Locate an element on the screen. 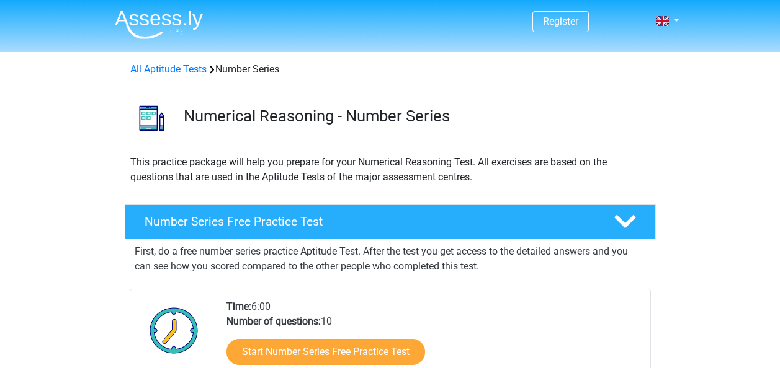 This screenshot has width=780, height=368. a: Number Series Free Practice Test is located at coordinates (390, 222).